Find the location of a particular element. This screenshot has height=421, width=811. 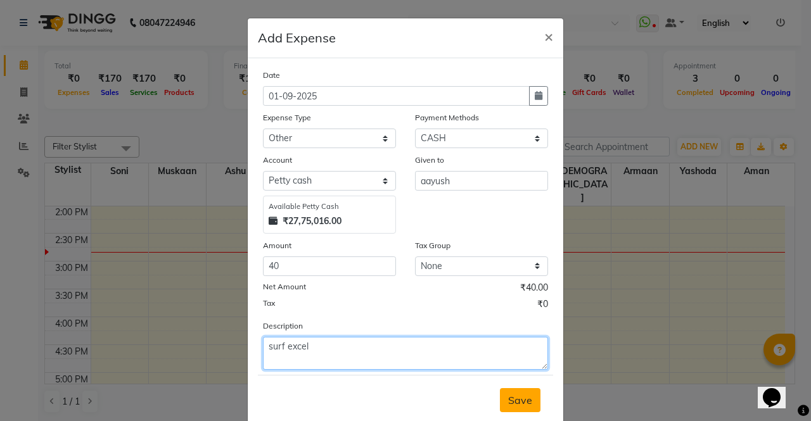

div: Available Petty Cash is located at coordinates (329, 206).